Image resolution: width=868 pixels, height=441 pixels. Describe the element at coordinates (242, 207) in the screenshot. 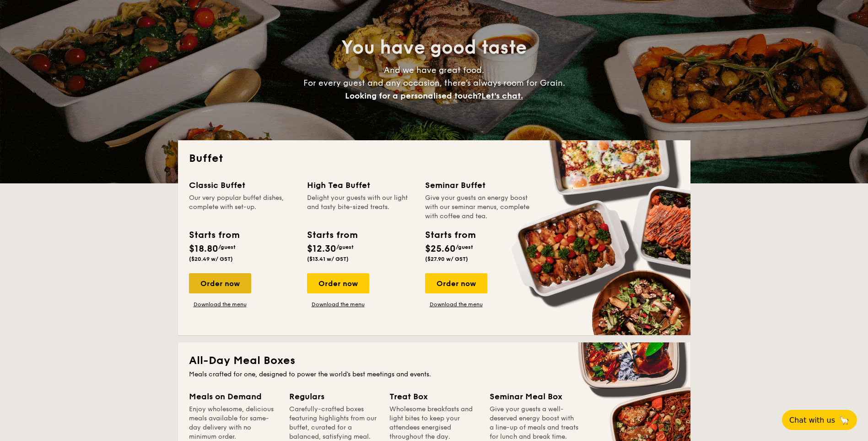

I see `div: Our very popular buffet dishes, complete with set-up.` at that location.